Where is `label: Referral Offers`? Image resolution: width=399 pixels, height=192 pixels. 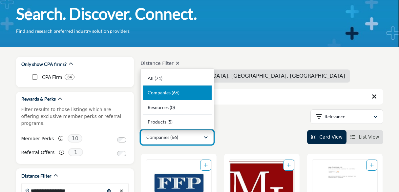 label: Referral Offers is located at coordinates (38, 153).